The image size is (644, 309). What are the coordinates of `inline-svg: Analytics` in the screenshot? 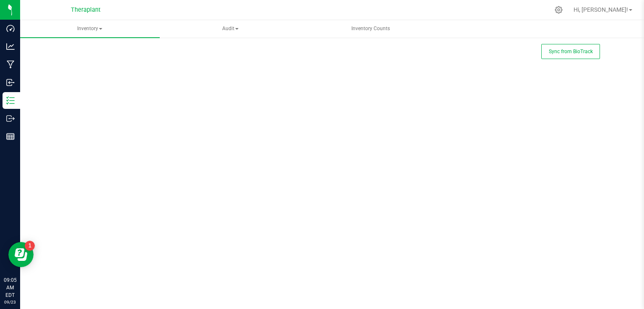 It's located at (10, 47).